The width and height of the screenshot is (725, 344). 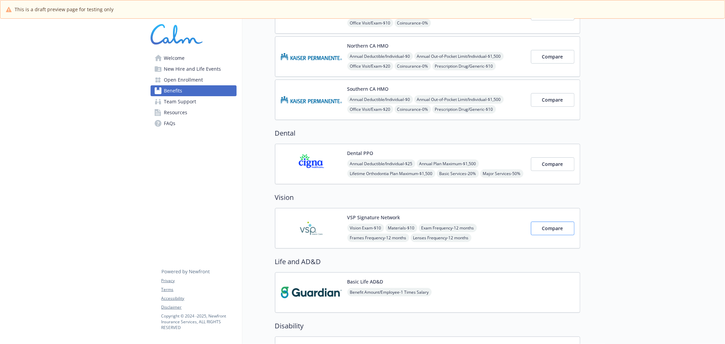 I want to click on button: VSP Signature Network, so click(x=374, y=217).